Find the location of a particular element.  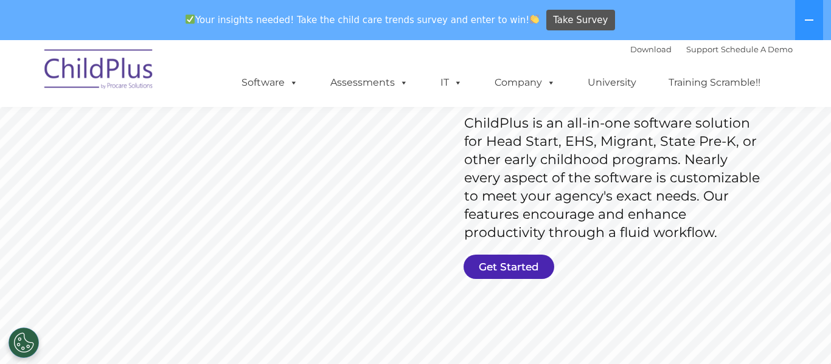

a: Schedule A Demo is located at coordinates (757, 49).